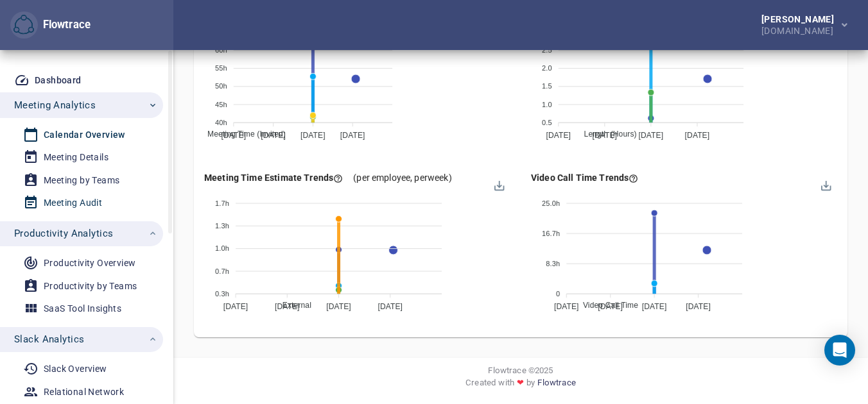 The width and height of the screenshot is (868, 404). I want to click on div: Dashboard, so click(58, 80).